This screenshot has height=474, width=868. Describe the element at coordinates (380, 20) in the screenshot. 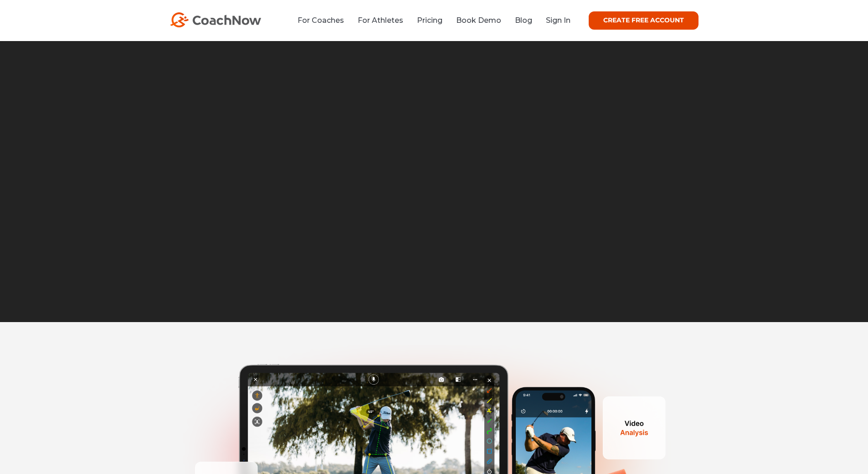

I see `a: For Athletes` at that location.